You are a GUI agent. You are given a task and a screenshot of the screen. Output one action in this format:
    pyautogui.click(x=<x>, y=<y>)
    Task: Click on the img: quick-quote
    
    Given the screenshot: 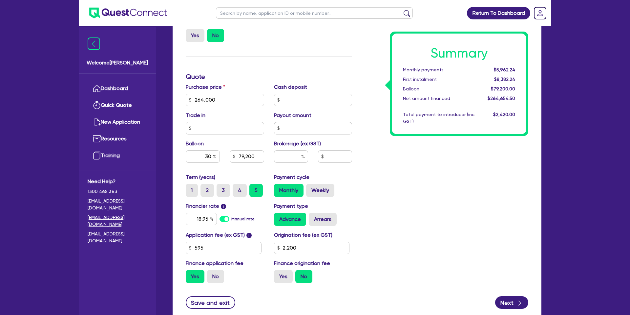 What is the action you would take?
    pyautogui.click(x=97, y=105)
    